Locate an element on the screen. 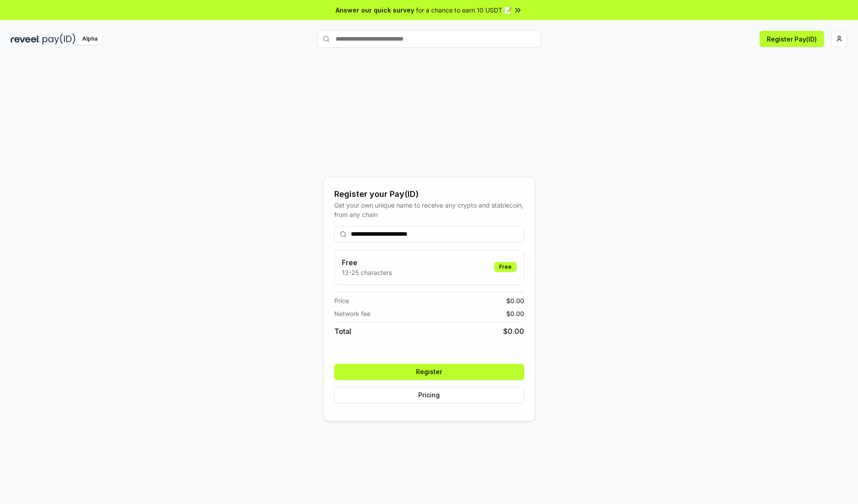 The image size is (858, 504). div: Register your Pay(ID) is located at coordinates (429, 194).